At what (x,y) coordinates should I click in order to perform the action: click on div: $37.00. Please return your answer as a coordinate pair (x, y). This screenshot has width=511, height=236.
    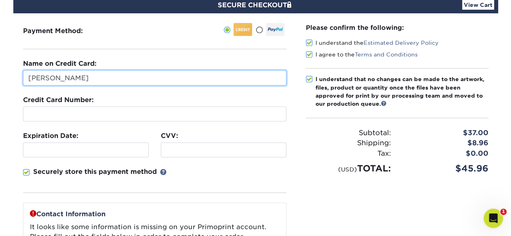
    Looking at the image, I should click on (445, 133).